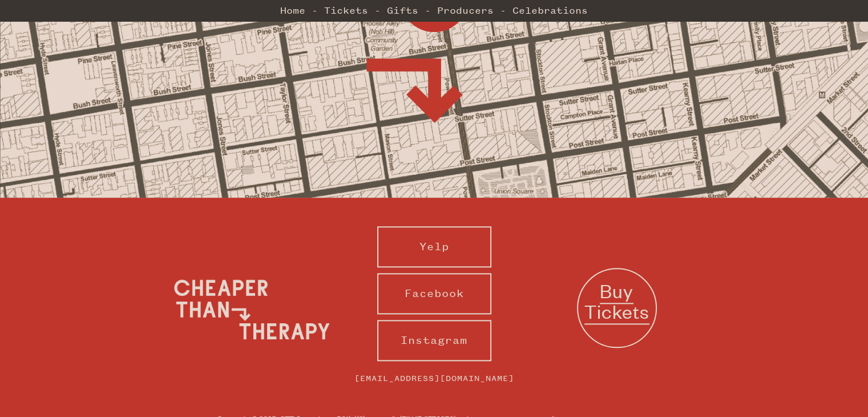 This screenshot has width=868, height=417. What do you see at coordinates (434, 247) in the screenshot?
I see `a: Yelp` at bounding box center [434, 247].